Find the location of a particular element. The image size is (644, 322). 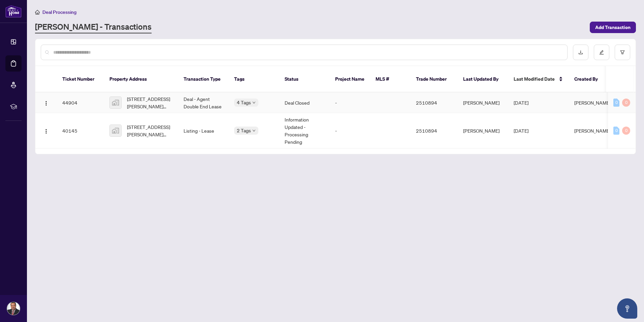

span: filter is located at coordinates (623, 52).